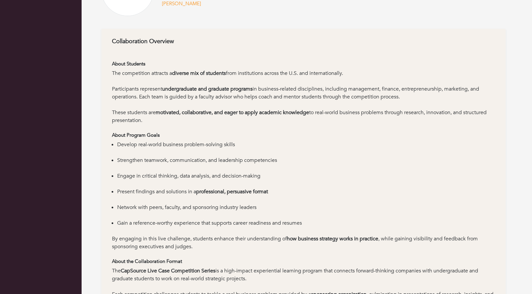 This screenshot has width=532, height=294. Describe the element at coordinates (304, 278) in the screenshot. I see `div: The is a high-impact experiential learning program that connects forward-thinking companies with ...` at that location.